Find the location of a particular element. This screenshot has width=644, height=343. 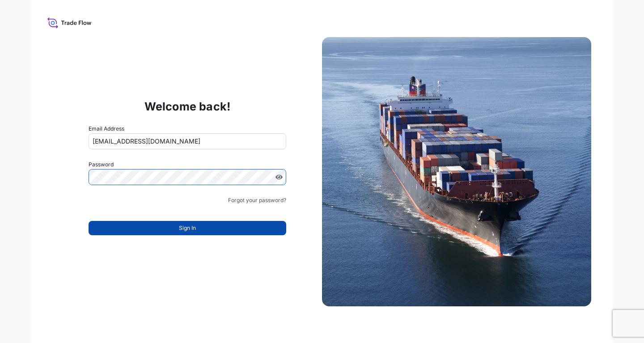

span: Sign In is located at coordinates (187, 228).